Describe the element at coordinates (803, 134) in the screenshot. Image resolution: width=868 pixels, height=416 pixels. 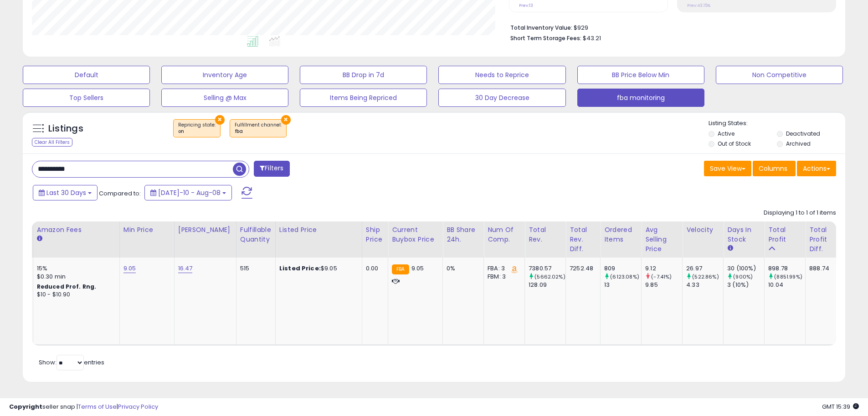
I see `label: Deactivated` at that location.